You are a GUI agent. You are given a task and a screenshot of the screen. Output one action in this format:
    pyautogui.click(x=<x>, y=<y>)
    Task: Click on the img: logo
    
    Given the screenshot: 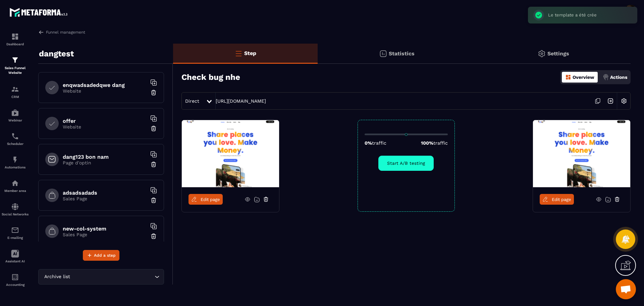 What is the action you would take?
    pyautogui.click(x=40, y=12)
    